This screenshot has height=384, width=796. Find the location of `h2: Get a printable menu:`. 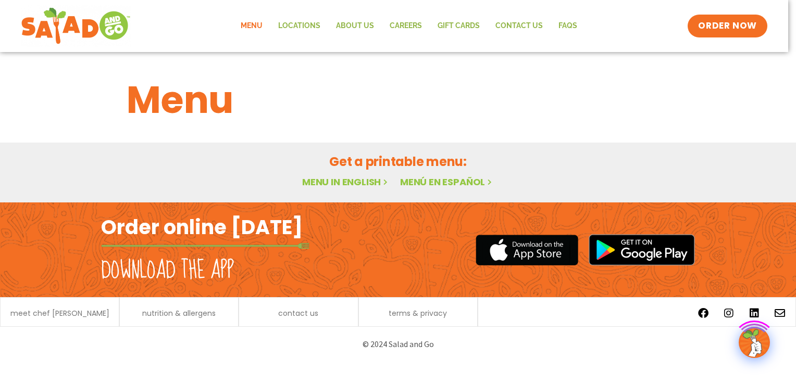

h2: Get a printable menu: is located at coordinates (398, 161).